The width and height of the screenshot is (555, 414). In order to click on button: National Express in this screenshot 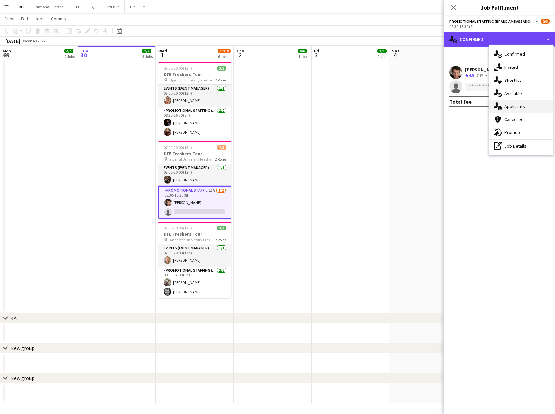, I will do `click(49, 7)`.